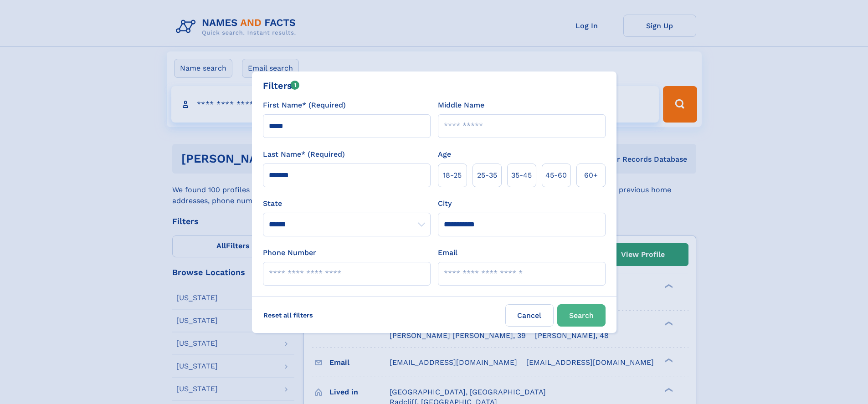 This screenshot has width=868, height=404. I want to click on label: Reset all filters, so click(288, 315).